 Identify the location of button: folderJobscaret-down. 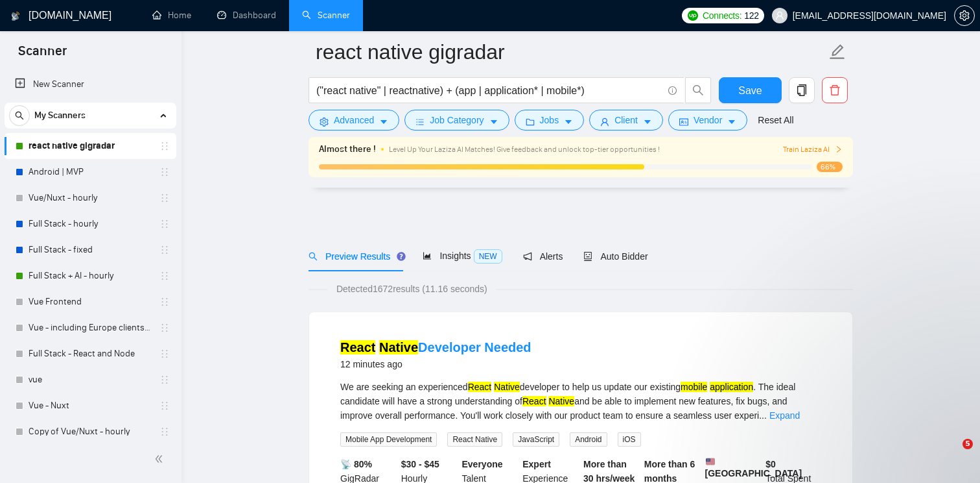
(550, 120).